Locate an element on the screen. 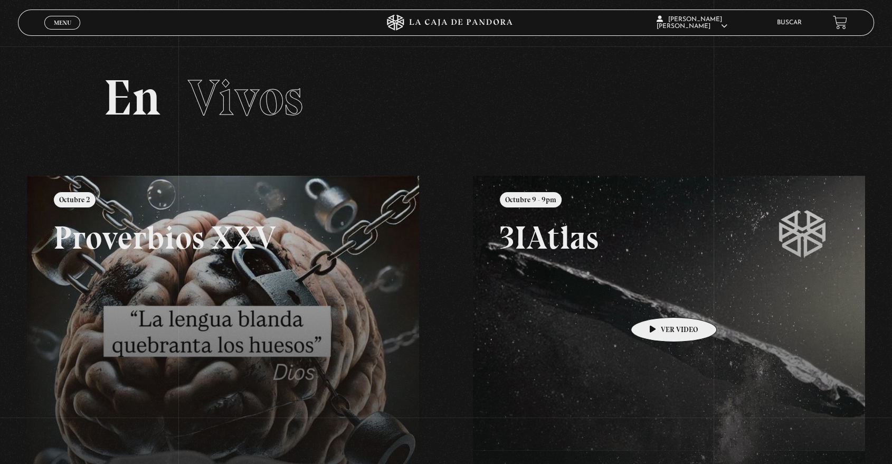 The image size is (892, 464). h2: En is located at coordinates (446, 98).